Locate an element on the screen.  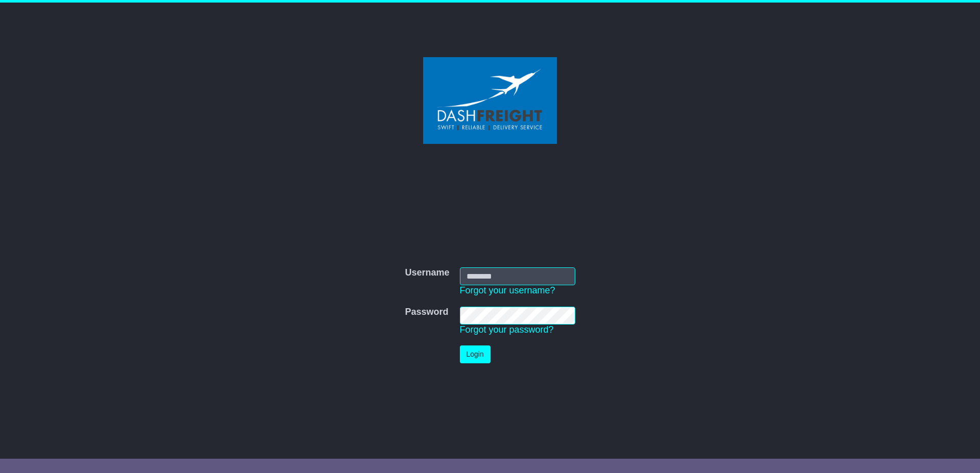
a: Forgot your password? is located at coordinates (507, 330).